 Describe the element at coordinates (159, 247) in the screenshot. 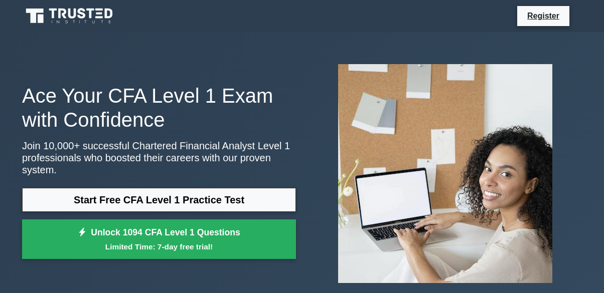

I see `small: Limited Time: 7-day free trial!` at that location.